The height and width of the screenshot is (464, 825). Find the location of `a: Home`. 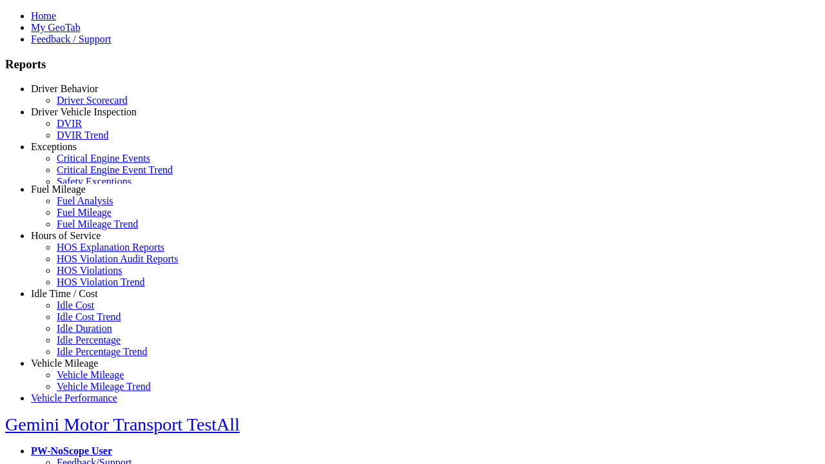

a: Home is located at coordinates (43, 15).